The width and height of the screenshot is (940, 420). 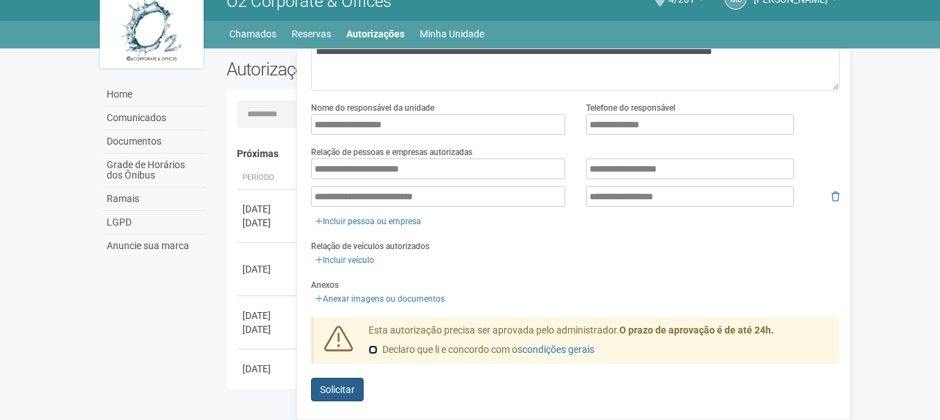 What do you see at coordinates (154, 118) in the screenshot?
I see `a: Comunicados` at bounding box center [154, 118].